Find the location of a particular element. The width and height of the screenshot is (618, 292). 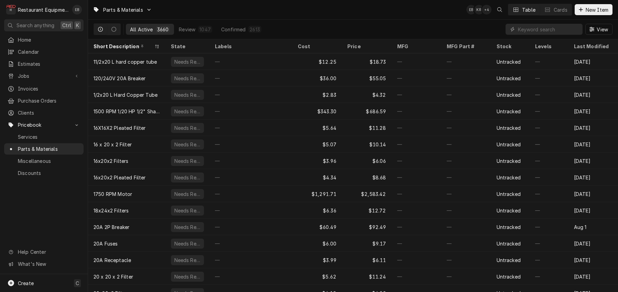

div: $11.24 is located at coordinates (367, 276).